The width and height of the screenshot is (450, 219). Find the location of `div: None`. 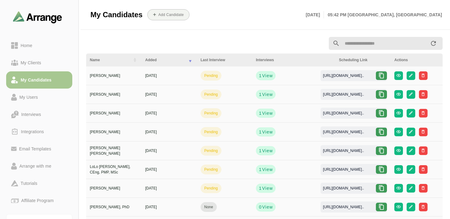

div: None is located at coordinates (209, 207).